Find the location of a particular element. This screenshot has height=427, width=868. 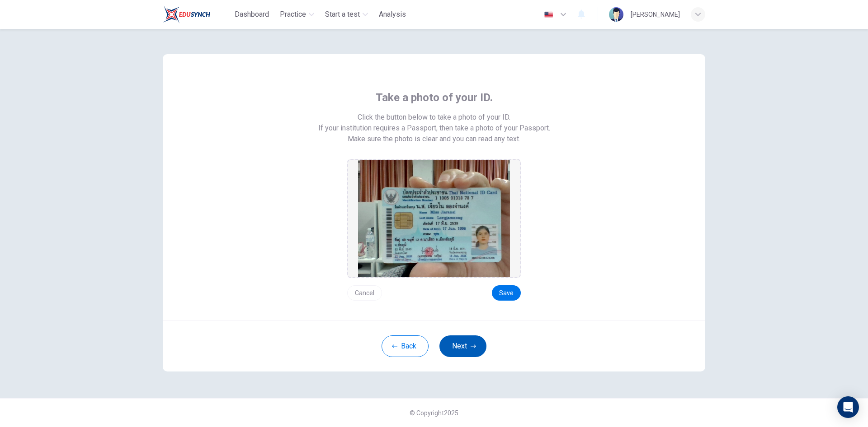

a: Dashboard is located at coordinates (252, 15).